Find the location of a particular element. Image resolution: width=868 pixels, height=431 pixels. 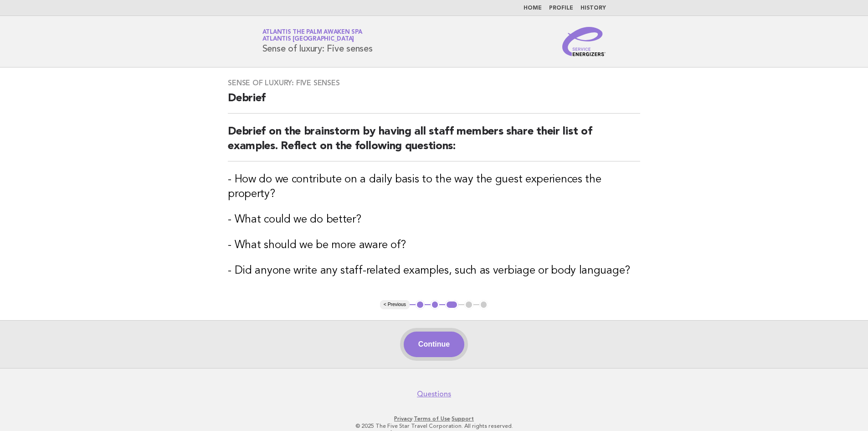

a: History is located at coordinates (593, 8).